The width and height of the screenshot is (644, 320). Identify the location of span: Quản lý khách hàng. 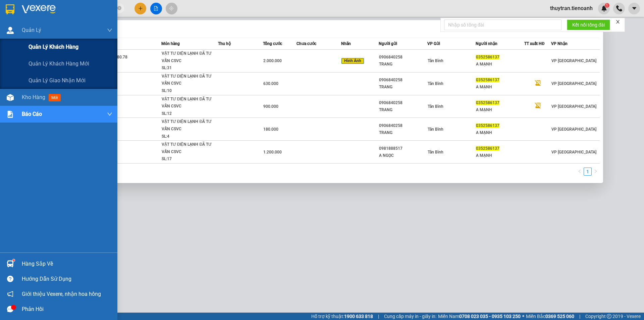
(54, 47).